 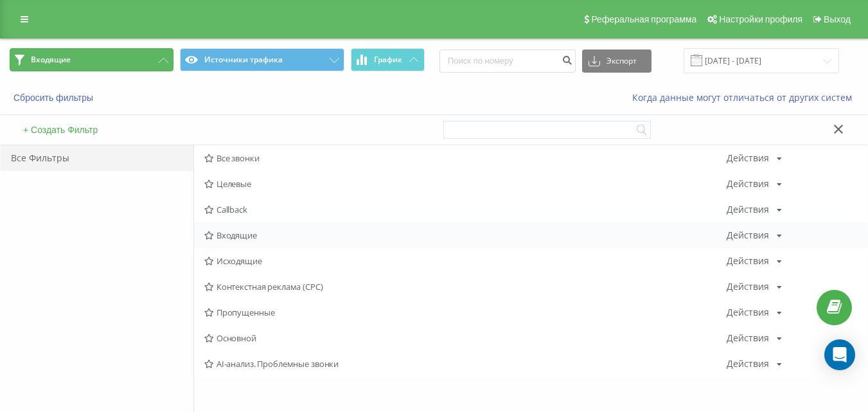 I want to click on button: Закрыть, so click(x=839, y=130).